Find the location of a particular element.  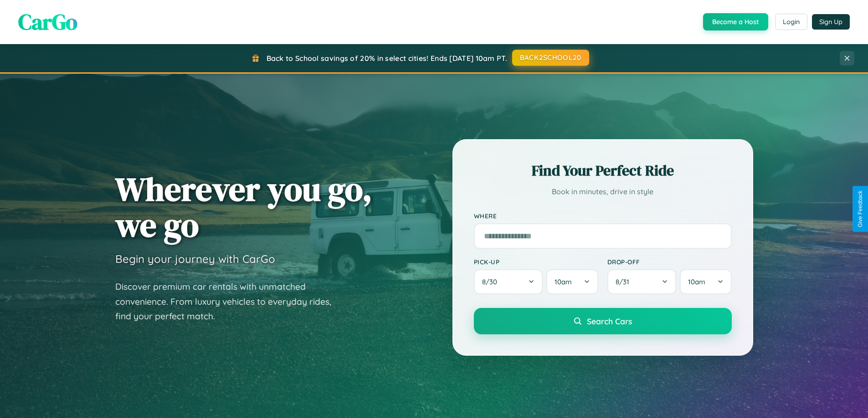

h1: Wherever you go, we go is located at coordinates (243, 207).